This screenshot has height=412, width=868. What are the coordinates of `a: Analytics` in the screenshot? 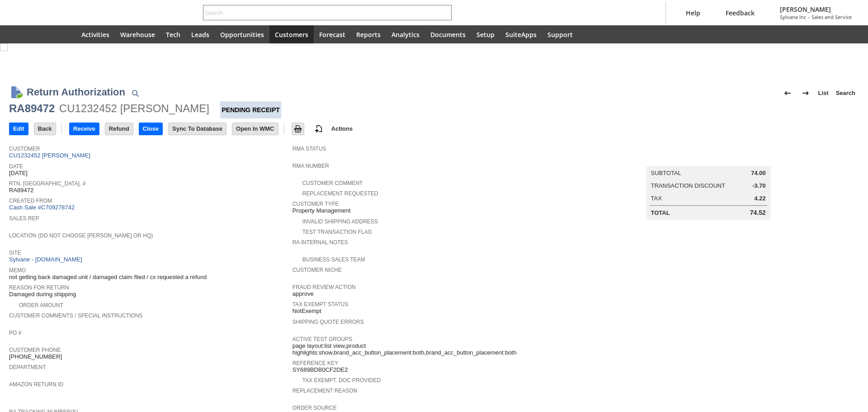 It's located at (406, 34).